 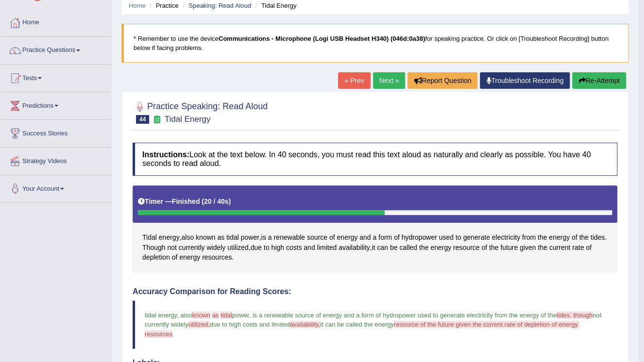 What do you see at coordinates (357, 324) in the screenshot?
I see `span: it can be called the energy` at bounding box center [357, 324].